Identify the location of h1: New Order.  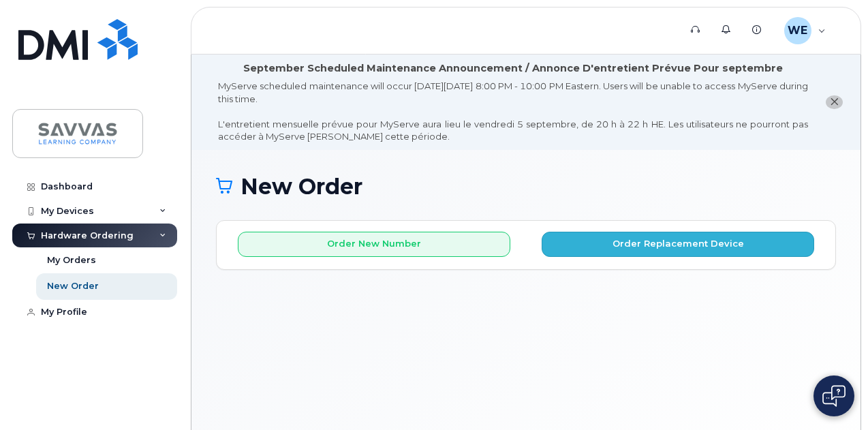
(526, 187).